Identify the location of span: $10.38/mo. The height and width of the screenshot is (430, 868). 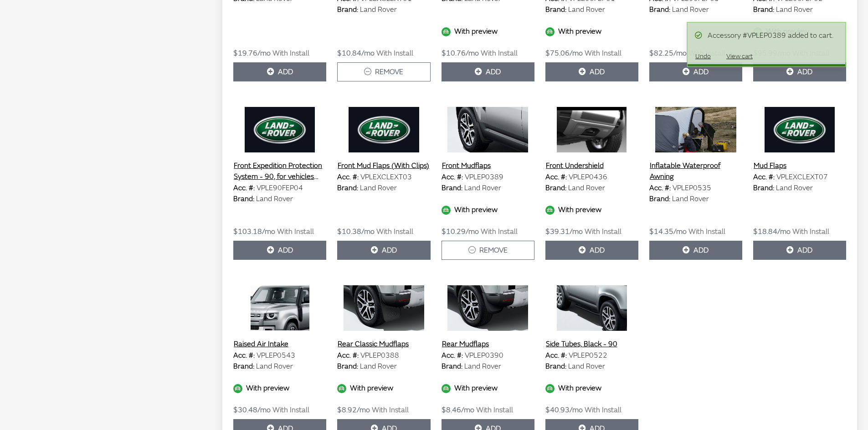
(356, 232).